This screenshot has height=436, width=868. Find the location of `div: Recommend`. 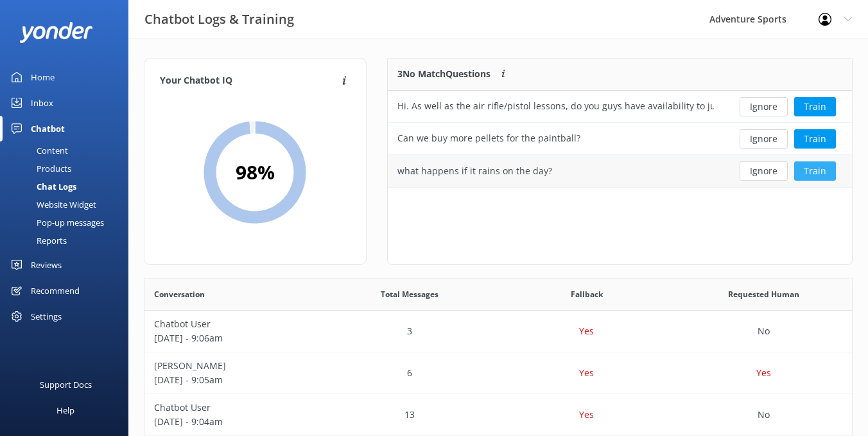

div: Recommend is located at coordinates (55, 290).